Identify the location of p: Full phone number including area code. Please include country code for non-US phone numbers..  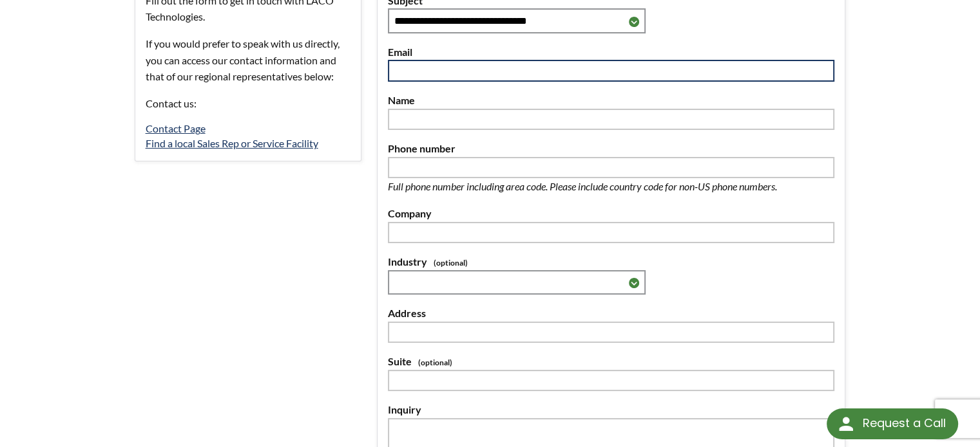
(604, 186).